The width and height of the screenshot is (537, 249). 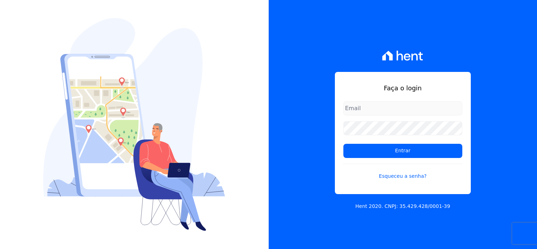 I want to click on input: Email, so click(x=403, y=108).